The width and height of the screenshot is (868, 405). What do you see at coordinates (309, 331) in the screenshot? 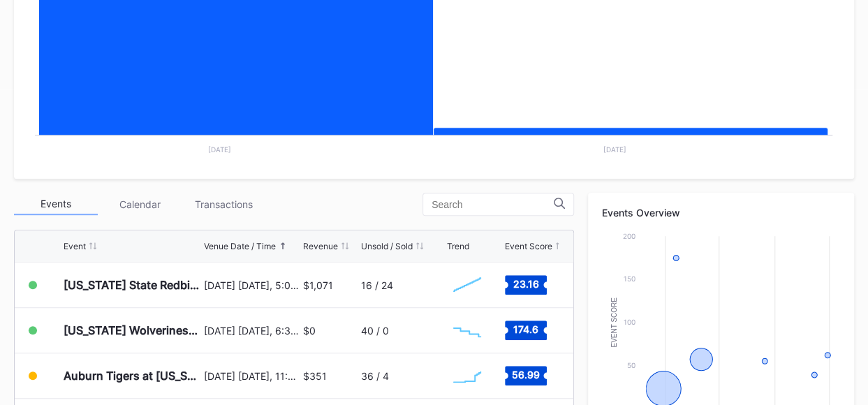
I see `div: $0` at bounding box center [309, 331].